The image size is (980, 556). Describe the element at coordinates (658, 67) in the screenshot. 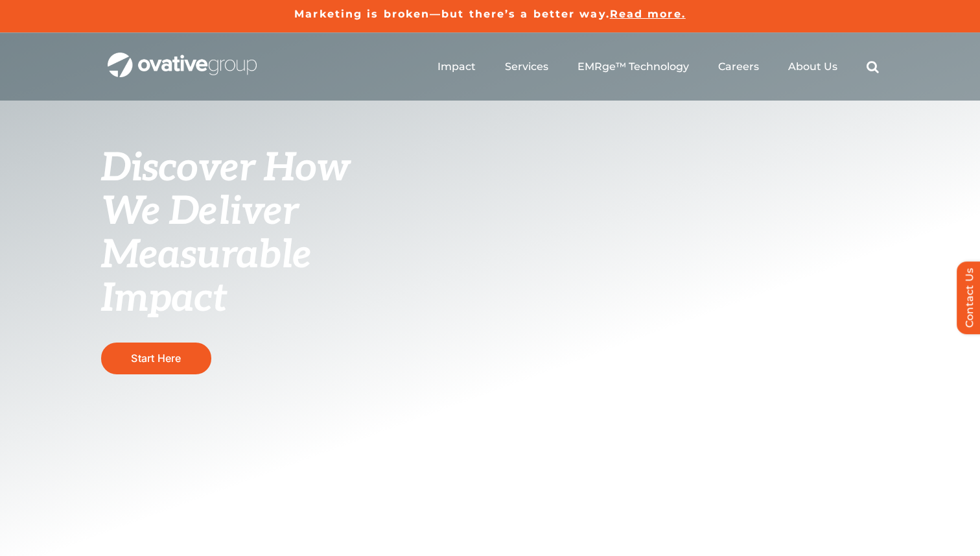

I see `nav: Menu` at that location.